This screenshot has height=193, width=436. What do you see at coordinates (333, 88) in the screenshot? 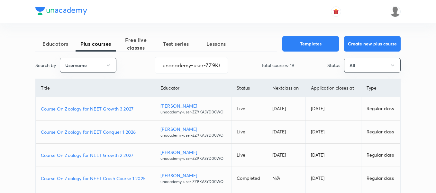
I see `th: Application closes at` at bounding box center [333, 88].